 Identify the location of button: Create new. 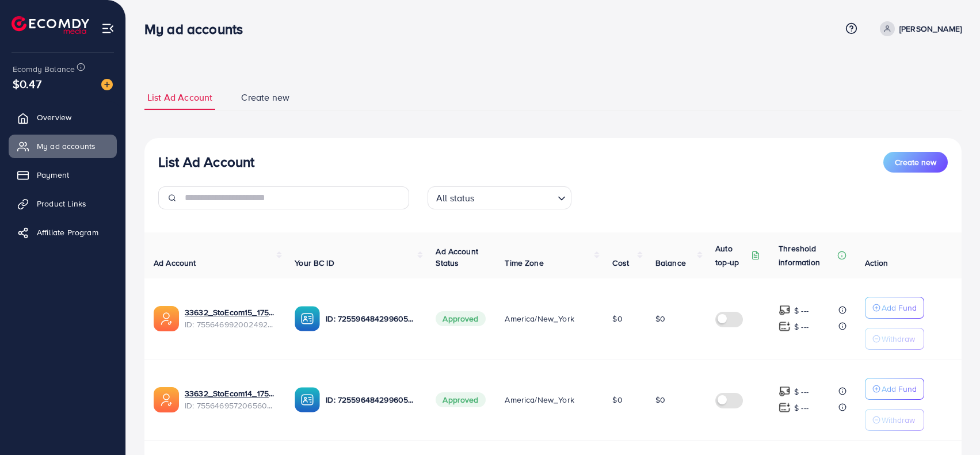
(915, 162).